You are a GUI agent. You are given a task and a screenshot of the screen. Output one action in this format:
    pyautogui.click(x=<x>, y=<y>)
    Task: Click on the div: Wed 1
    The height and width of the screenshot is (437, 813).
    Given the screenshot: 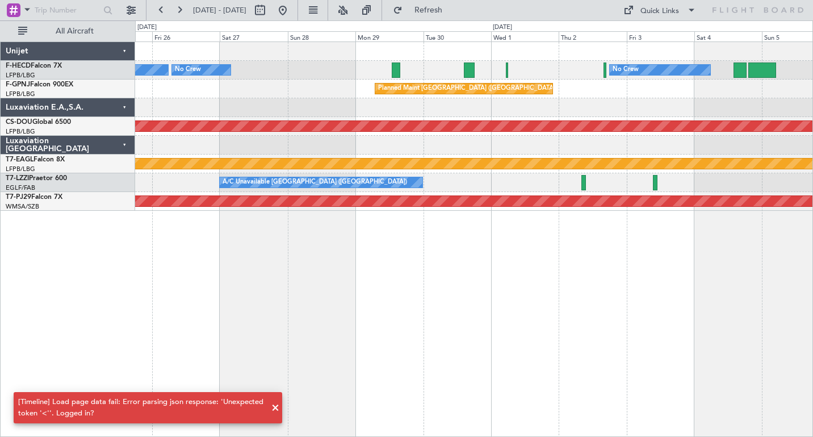 What is the action you would take?
    pyautogui.click(x=525, y=36)
    